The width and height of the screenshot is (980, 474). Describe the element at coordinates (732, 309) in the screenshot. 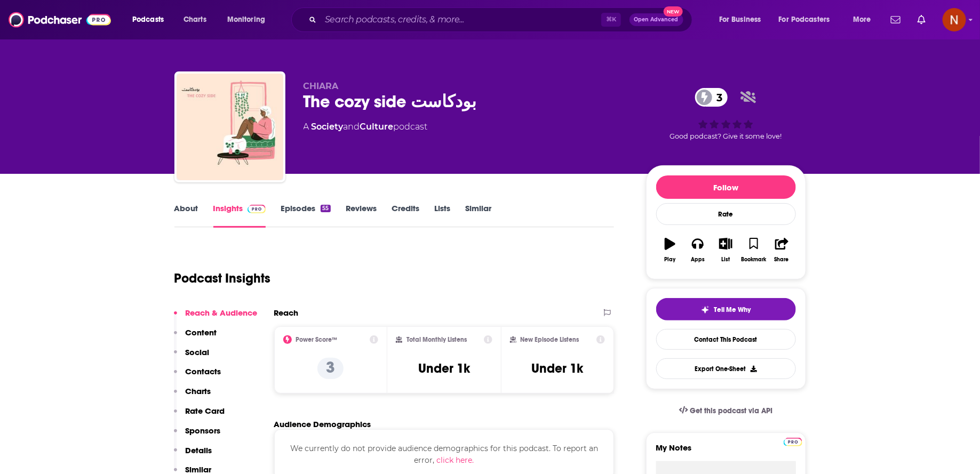

I see `span: Tell Me Why` at that location.